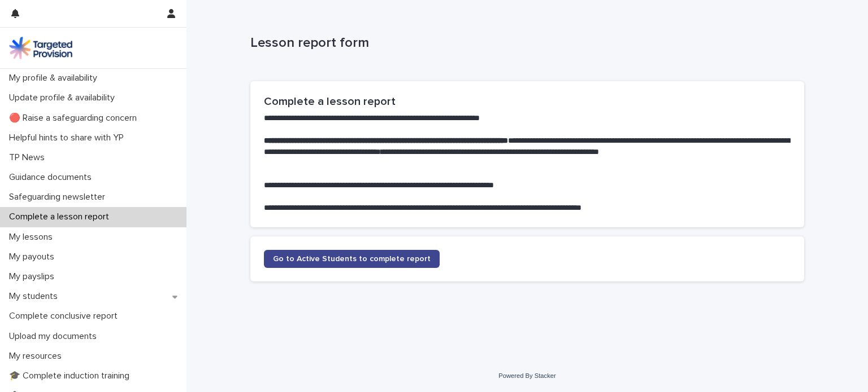 The width and height of the screenshot is (868, 392). What do you see at coordinates (66, 316) in the screenshot?
I see `p: Complete conclusive report` at bounding box center [66, 316].